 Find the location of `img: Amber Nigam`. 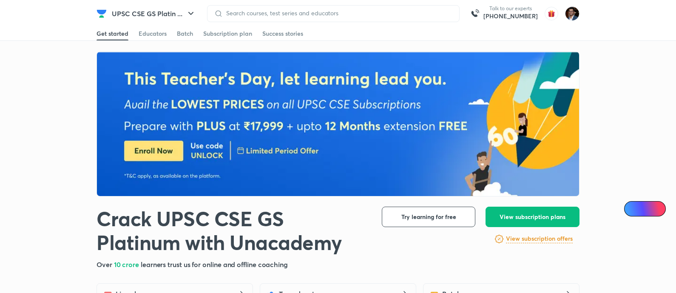

img: Amber Nigam is located at coordinates (572, 14).